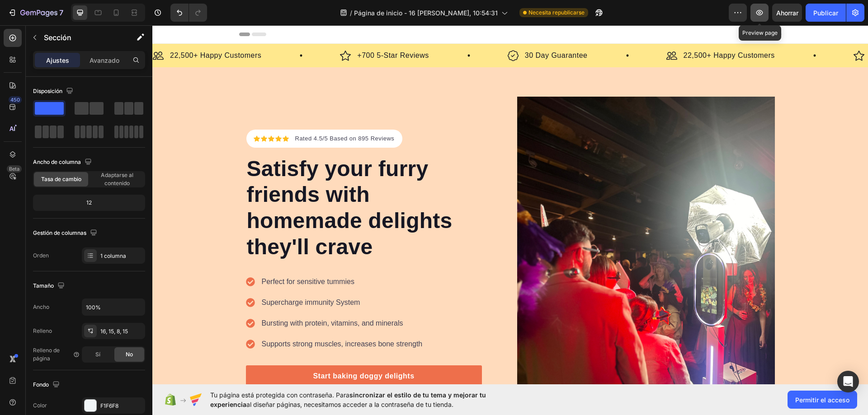  Describe the element at coordinates (493, 243) in the screenshot. I see `img: gempages_580163860858667604-db9b89f8-9ba1-473e-8a91-d57f4c931d0f.jpg` at that location.